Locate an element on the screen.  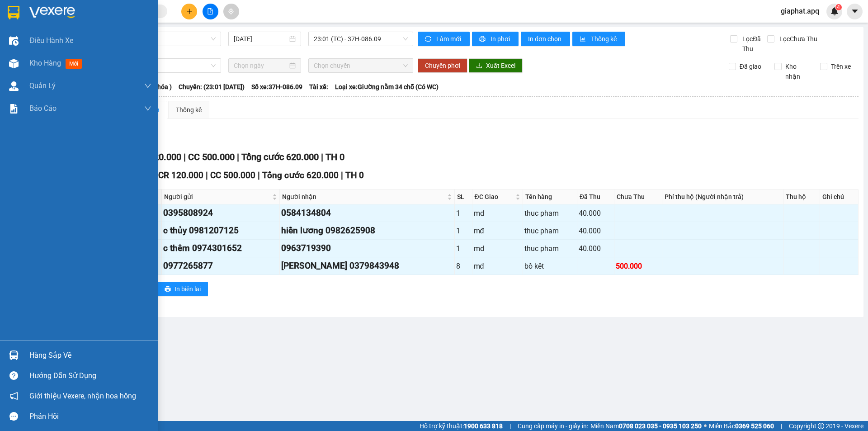
span: Xuất Excel is located at coordinates (500, 65).